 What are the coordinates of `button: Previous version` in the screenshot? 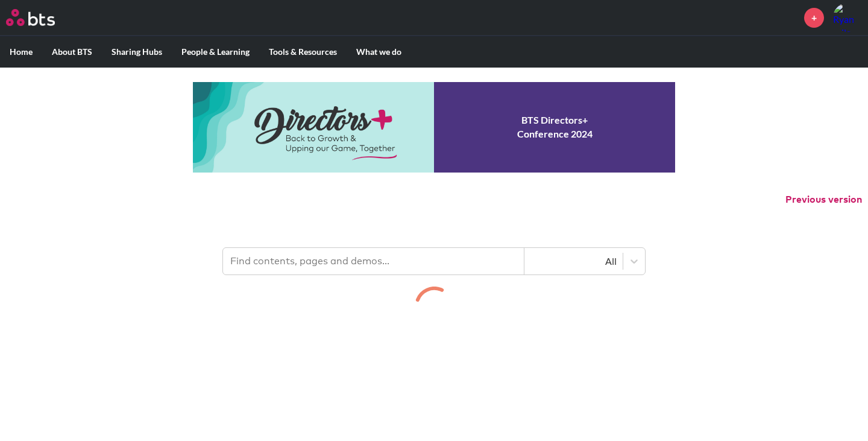 It's located at (823, 200).